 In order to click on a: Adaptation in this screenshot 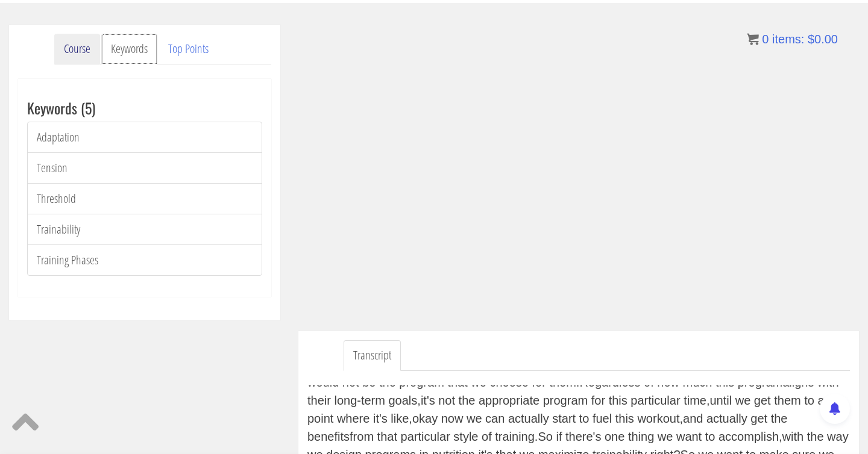, I will do `click(144, 137)`.